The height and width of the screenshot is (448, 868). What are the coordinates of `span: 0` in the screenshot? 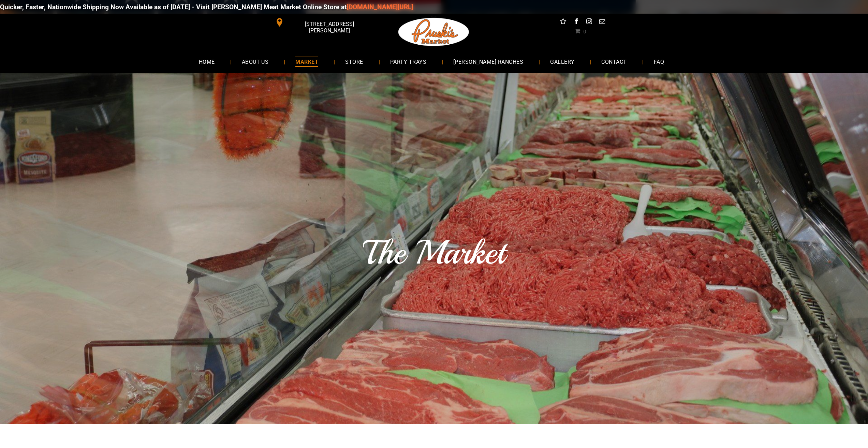 It's located at (584, 31).